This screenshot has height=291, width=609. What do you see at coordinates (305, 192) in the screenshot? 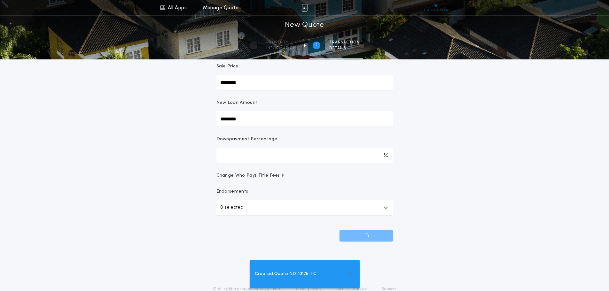
I see `p: Endorsements` at bounding box center [305, 192].